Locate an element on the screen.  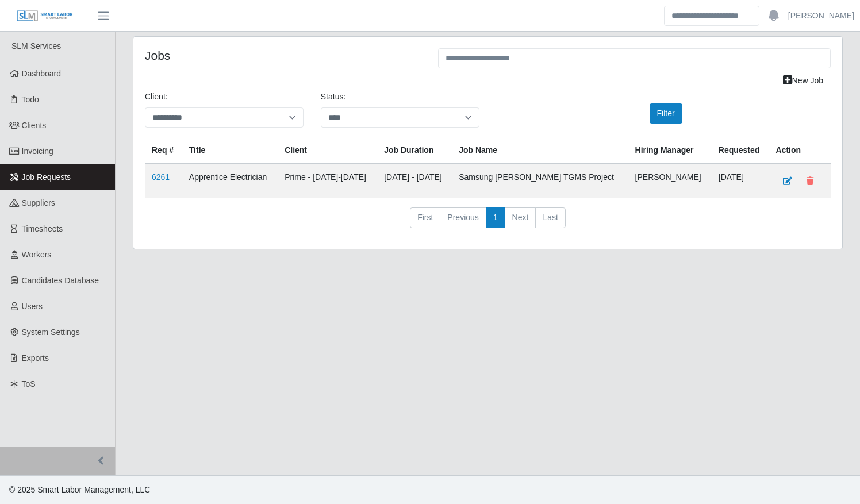
nav: pagination is located at coordinates (487, 222).